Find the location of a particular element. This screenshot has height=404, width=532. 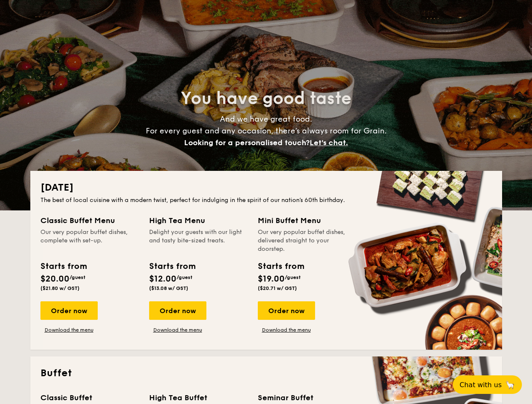

div: Our very popular buffet dishes, delivered straight to your doorstep. is located at coordinates (307, 241).